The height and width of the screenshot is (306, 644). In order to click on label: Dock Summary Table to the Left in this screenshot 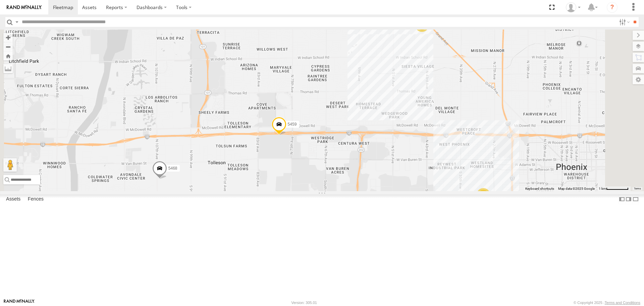, I will do `click(621, 199)`.